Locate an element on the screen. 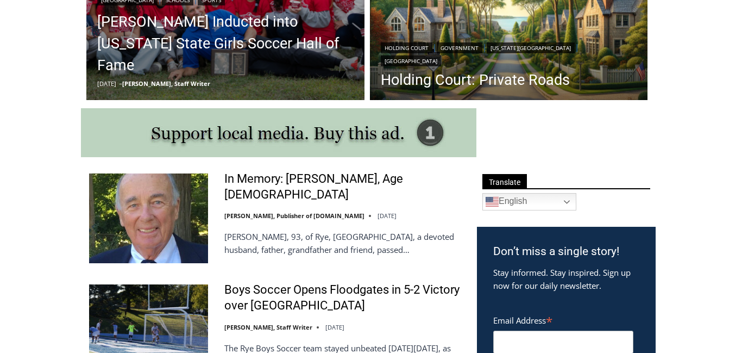 The image size is (742, 353). img: support local media, buy this ad is located at coordinates (279, 133).